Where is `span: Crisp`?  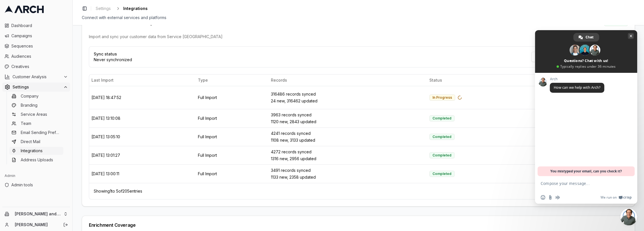
span: Crisp is located at coordinates (627, 197).